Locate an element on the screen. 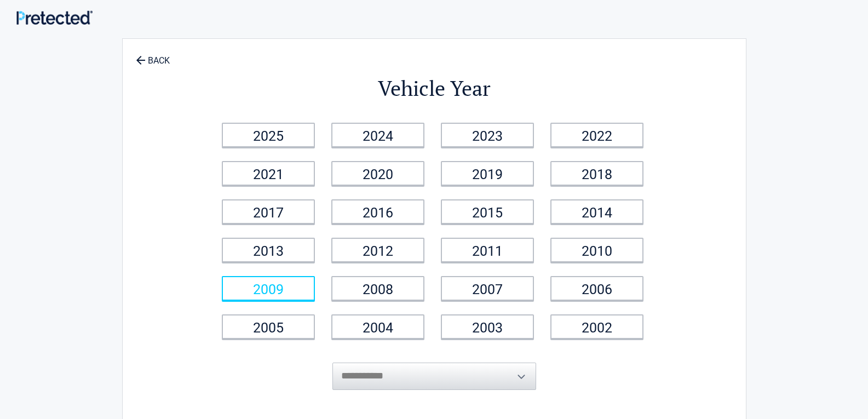 Image resolution: width=868 pixels, height=419 pixels. a: 2021 is located at coordinates (269, 173).